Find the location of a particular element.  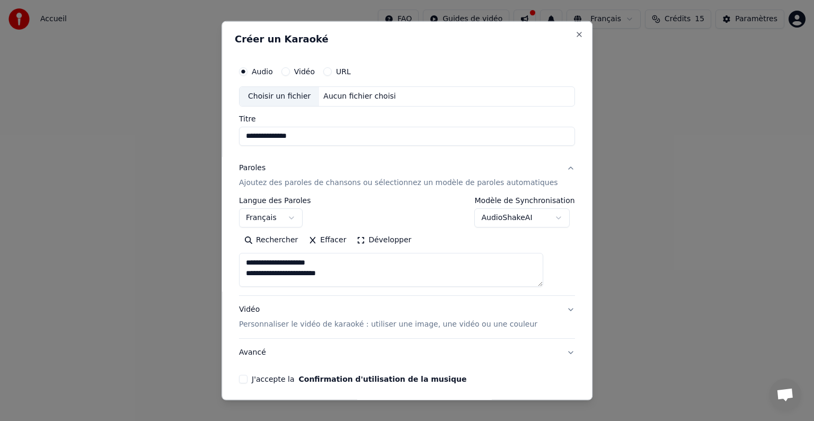

label: Modèle de Synchronisation is located at coordinates (525, 200).